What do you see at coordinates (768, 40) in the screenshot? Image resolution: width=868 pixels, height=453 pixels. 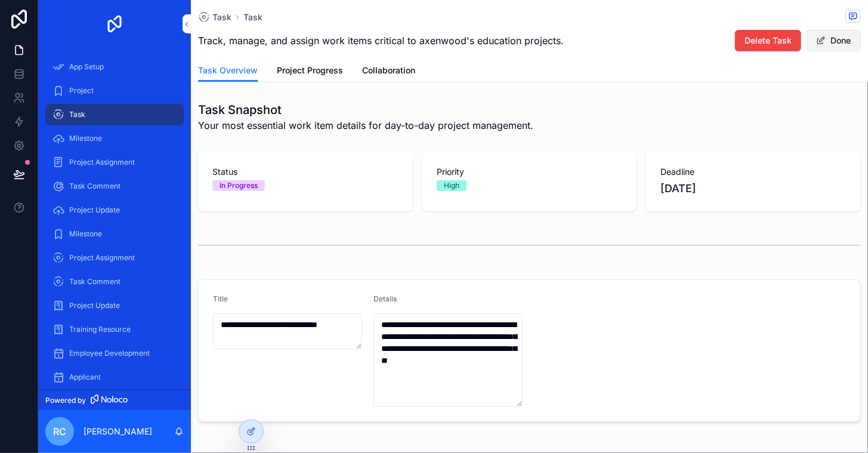 I see `span: Delete Task` at bounding box center [768, 40].